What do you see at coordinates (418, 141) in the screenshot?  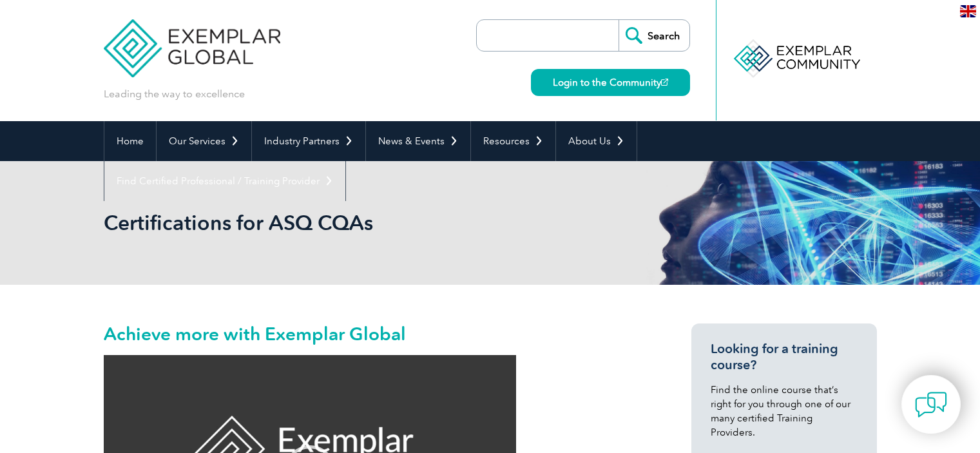 I see `a: News & Events` at bounding box center [418, 141].